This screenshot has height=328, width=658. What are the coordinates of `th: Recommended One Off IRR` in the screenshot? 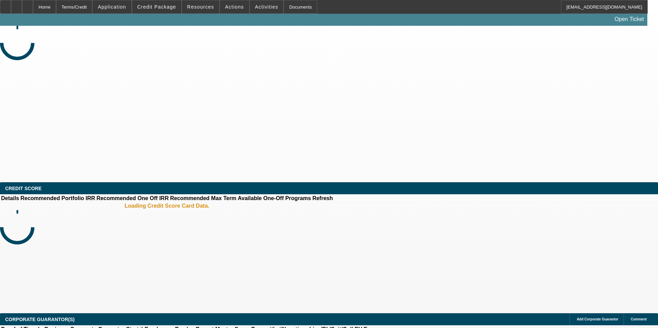 It's located at (132, 199).